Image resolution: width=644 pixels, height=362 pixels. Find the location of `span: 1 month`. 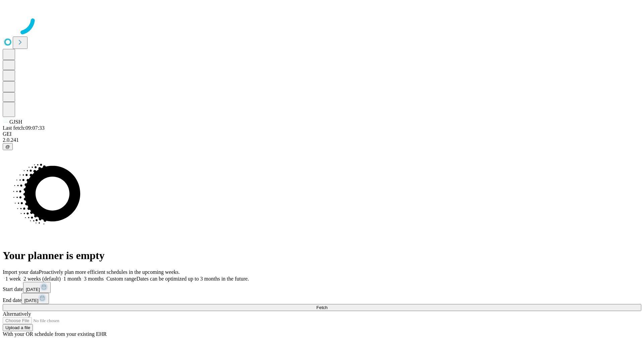

span: 1 month is located at coordinates (72, 279).